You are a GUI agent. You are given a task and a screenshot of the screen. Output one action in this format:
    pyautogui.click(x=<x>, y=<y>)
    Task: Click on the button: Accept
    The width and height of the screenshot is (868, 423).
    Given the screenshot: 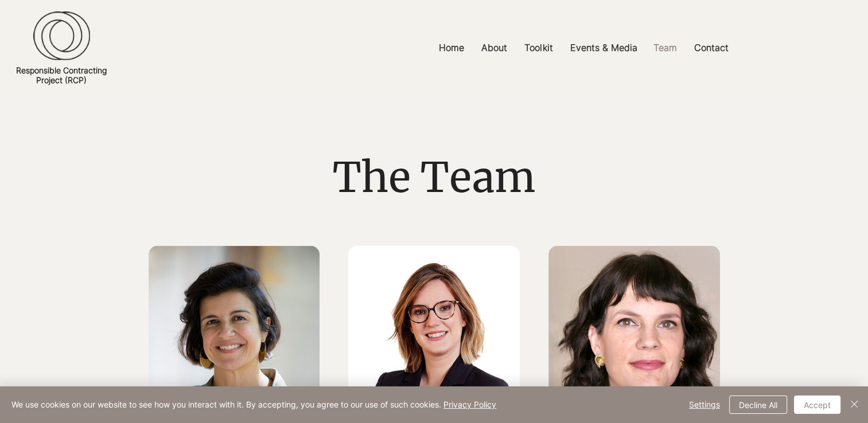 What is the action you would take?
    pyautogui.click(x=817, y=405)
    